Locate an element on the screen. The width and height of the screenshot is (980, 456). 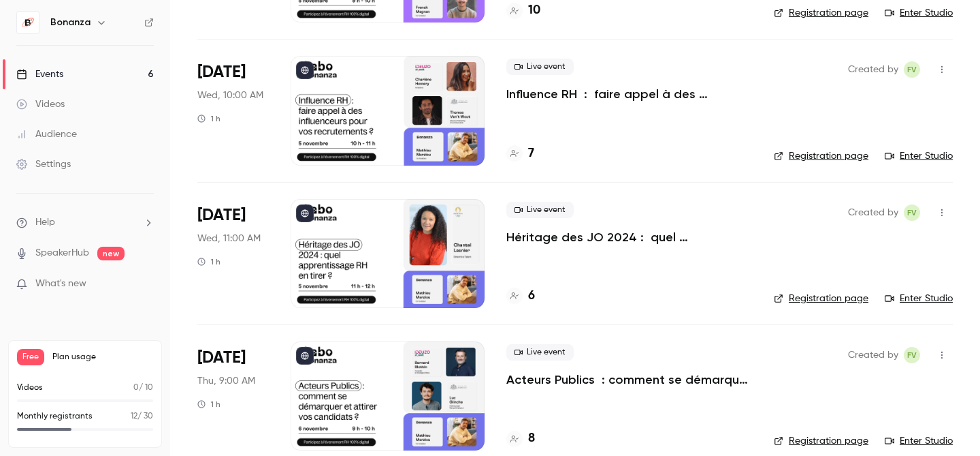
a: Acteurs Publics : comment se démarquer et attirer vos candidats ? is located at coordinates (629, 380).